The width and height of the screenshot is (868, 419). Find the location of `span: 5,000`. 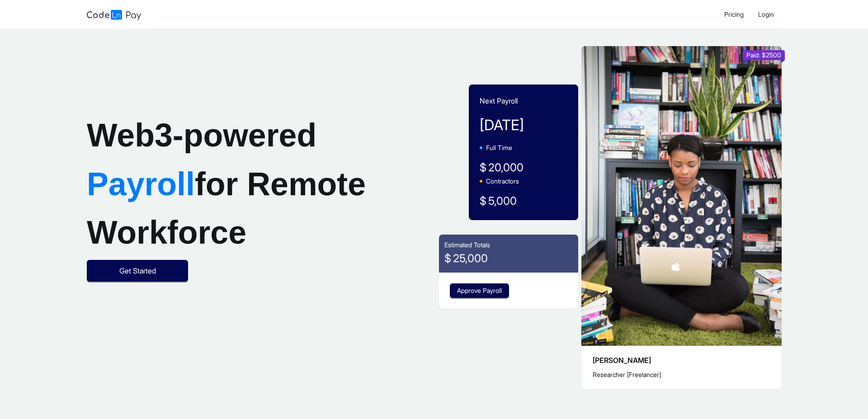

span: 5,000 is located at coordinates (502, 201).